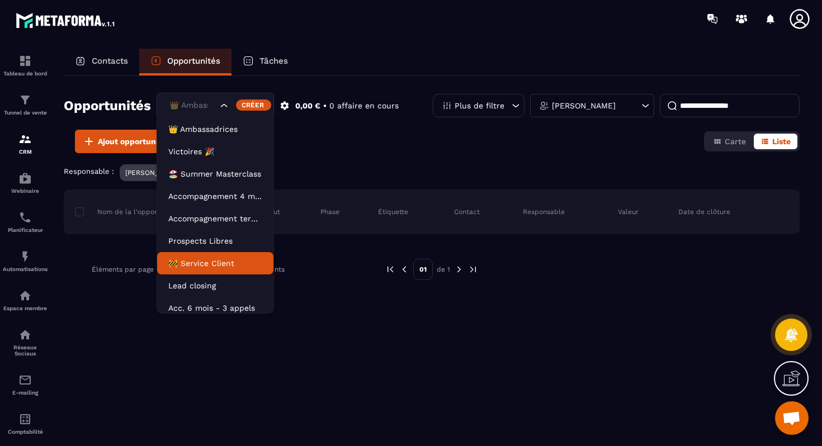 Image resolution: width=822 pixels, height=446 pixels. Describe the element at coordinates (107, 106) in the screenshot. I see `h2: Opportunités` at that location.